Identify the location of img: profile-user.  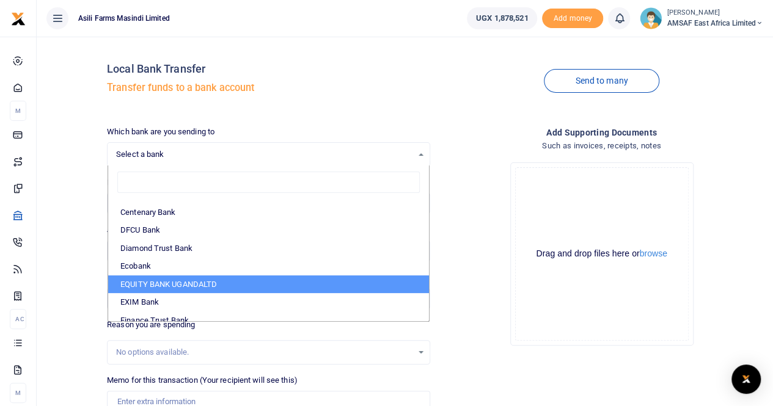
(650, 18).